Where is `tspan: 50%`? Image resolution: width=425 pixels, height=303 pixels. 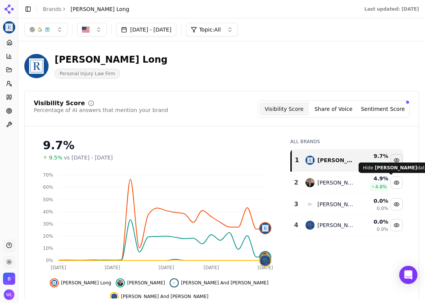
tspan: 50% is located at coordinates (48, 199).